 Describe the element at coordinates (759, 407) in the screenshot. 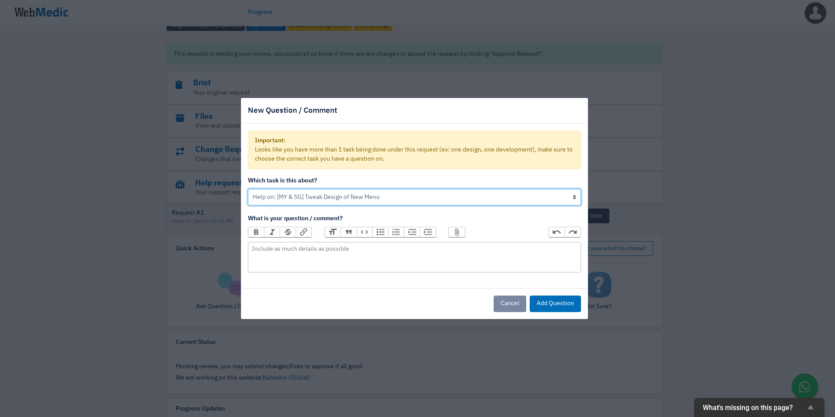

I see `button: Show survey - What's missing on this page?` at that location.